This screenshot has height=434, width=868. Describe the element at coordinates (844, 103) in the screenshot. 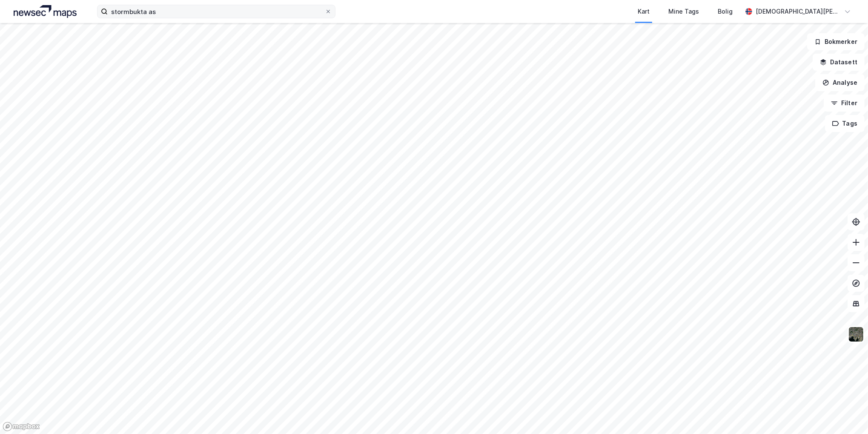

I see `button: Filter` at that location.